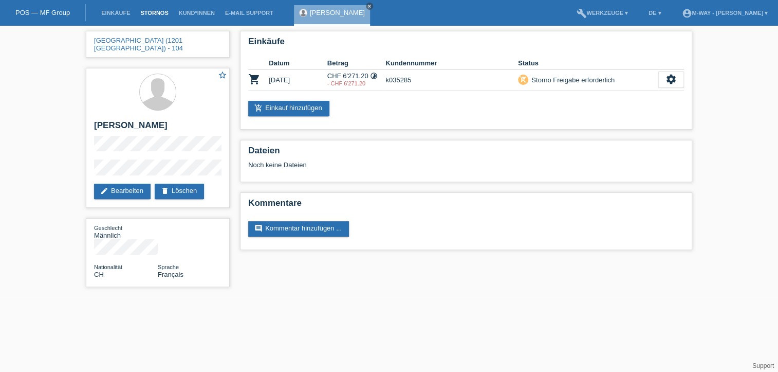  Describe the element at coordinates (370, 6) in the screenshot. I see `a: close` at that location.